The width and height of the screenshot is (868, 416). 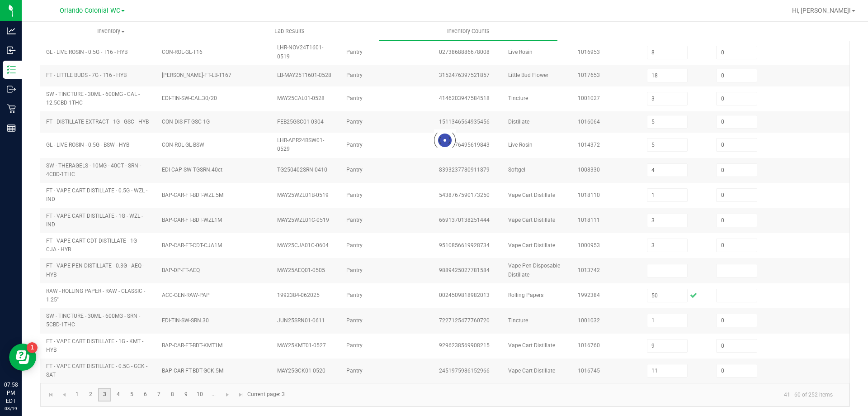 I want to click on inline-svg: Inventory, so click(x=11, y=69).